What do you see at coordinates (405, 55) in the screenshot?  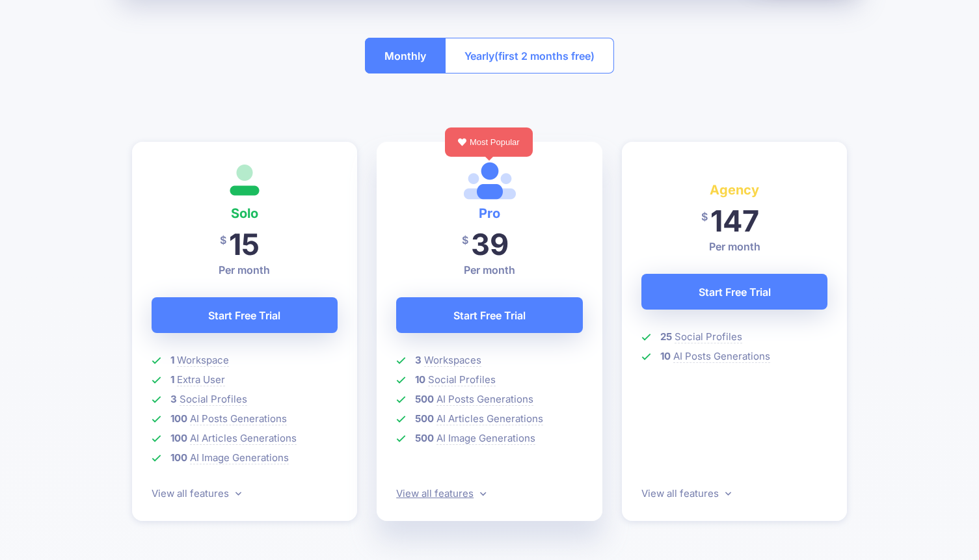 I see `button: Monthly` at bounding box center [405, 55].